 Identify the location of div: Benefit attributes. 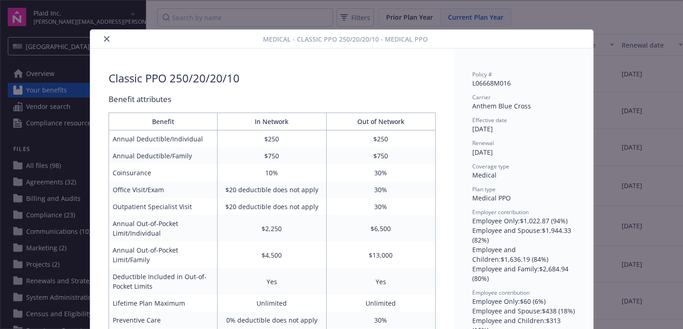
(272, 99).